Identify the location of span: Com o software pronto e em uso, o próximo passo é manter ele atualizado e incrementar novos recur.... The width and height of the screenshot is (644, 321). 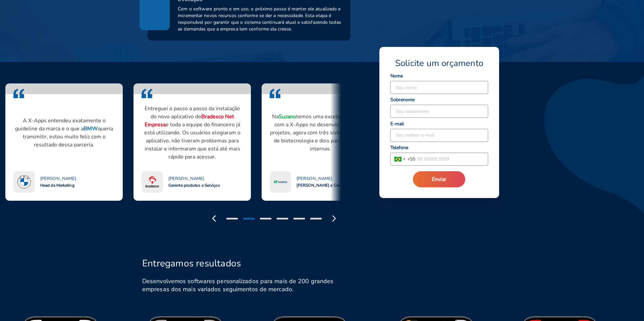
(260, 19).